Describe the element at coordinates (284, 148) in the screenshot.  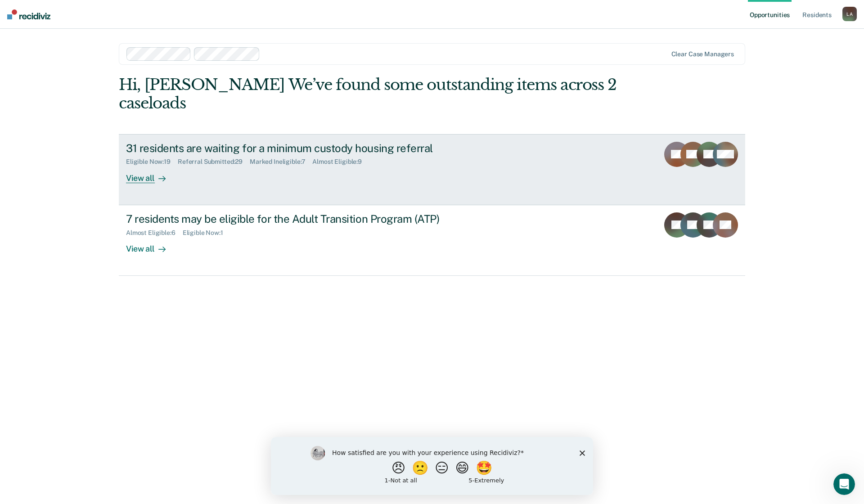
I see `div: 31 residents are waiting for a minimum custody housing referral` at that location.